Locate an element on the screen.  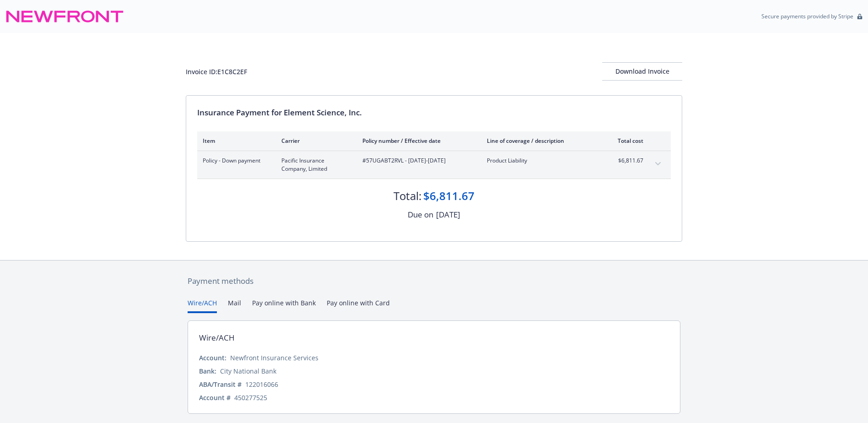
div: 450277525 is located at coordinates (250, 397).